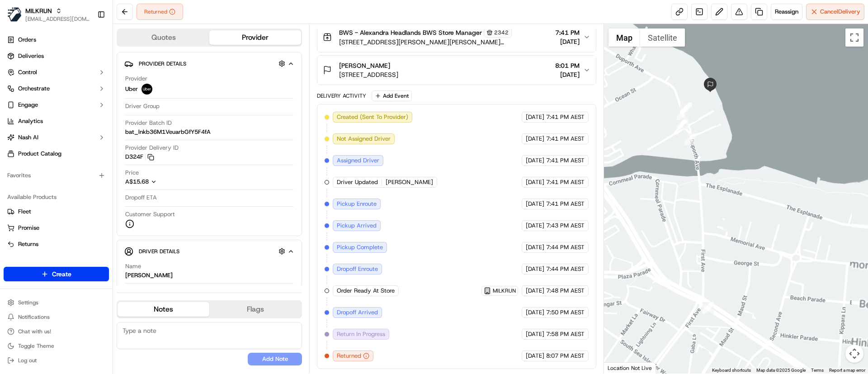 This screenshot has height=374, width=868. I want to click on a: Promise, so click(56, 228).